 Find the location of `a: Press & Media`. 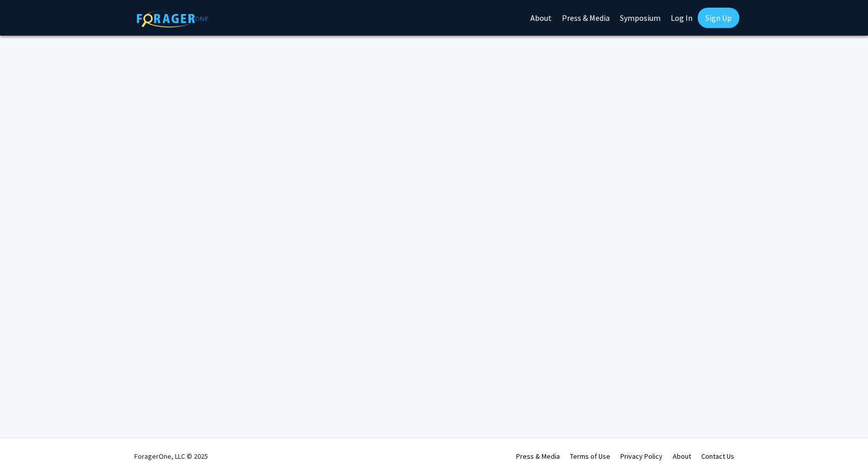

a: Press & Media is located at coordinates (538, 456).